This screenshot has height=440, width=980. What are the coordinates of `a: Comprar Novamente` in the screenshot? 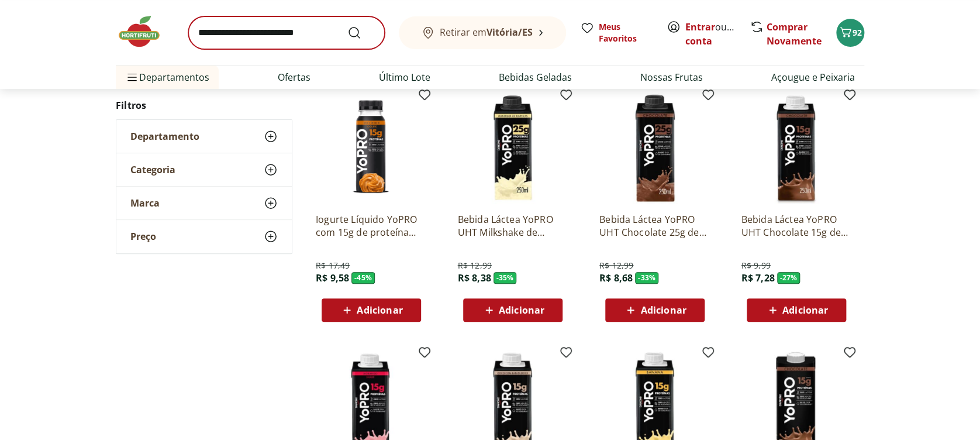 It's located at (794, 34).